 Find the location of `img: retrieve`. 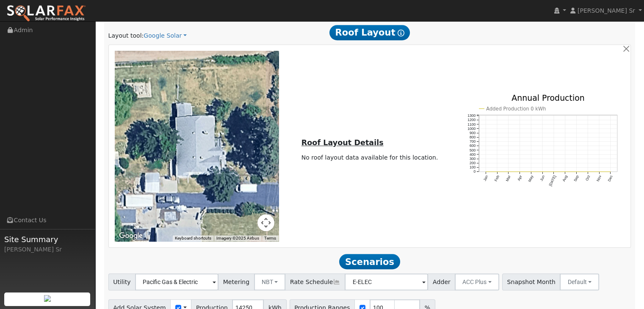

img: retrieve is located at coordinates (48, 298).